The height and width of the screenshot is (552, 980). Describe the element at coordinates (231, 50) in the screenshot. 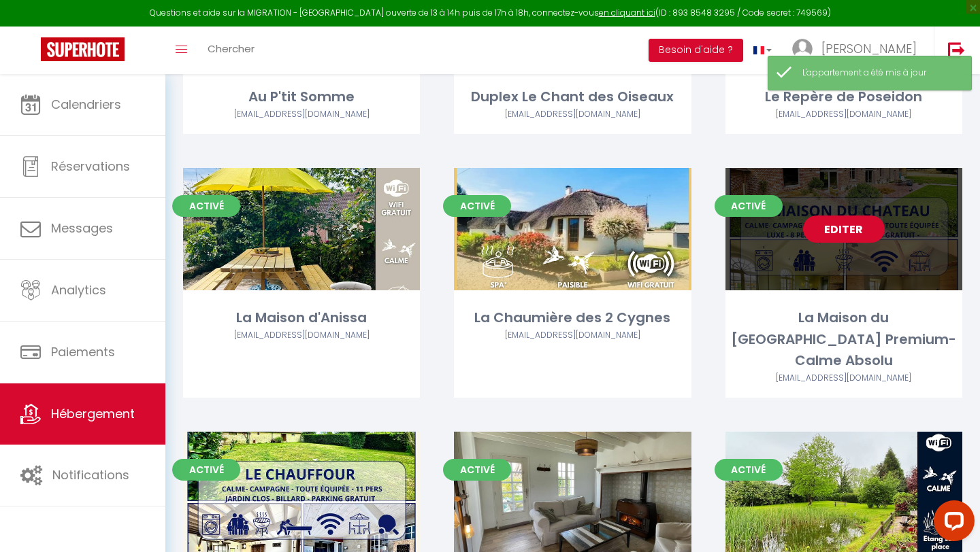

I see `a: Chercher` at that location.